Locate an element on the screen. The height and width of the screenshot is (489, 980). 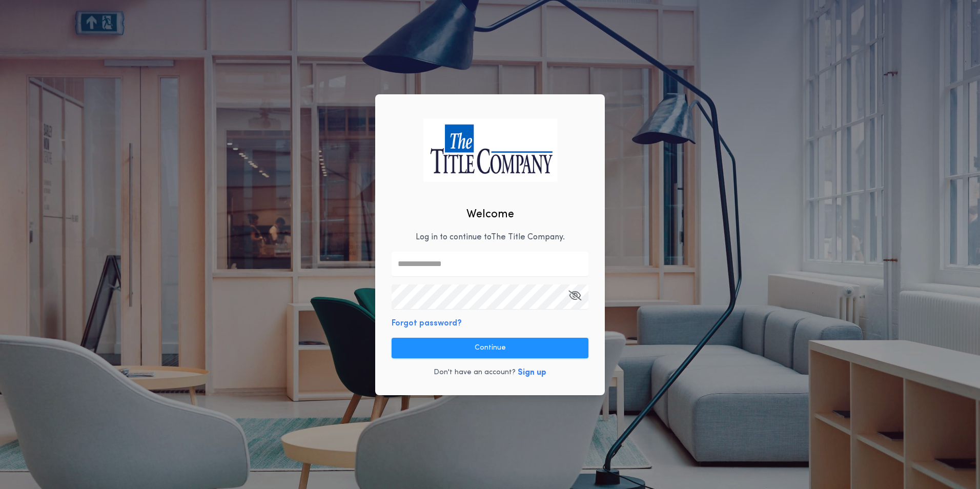
button: Continue is located at coordinates (490, 348).